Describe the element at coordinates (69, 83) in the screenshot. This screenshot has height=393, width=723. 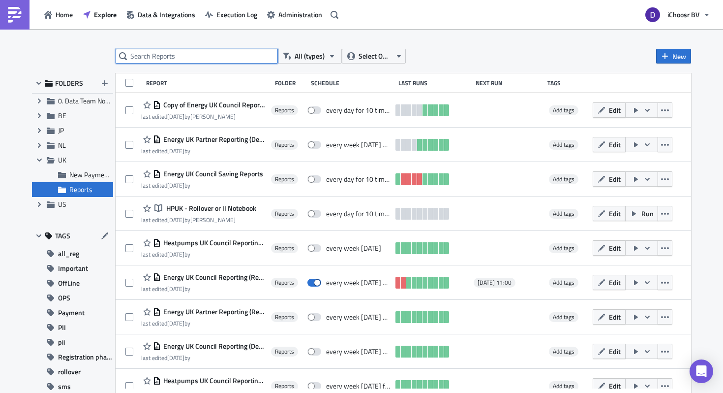
I see `span: FOLDERS` at that location.